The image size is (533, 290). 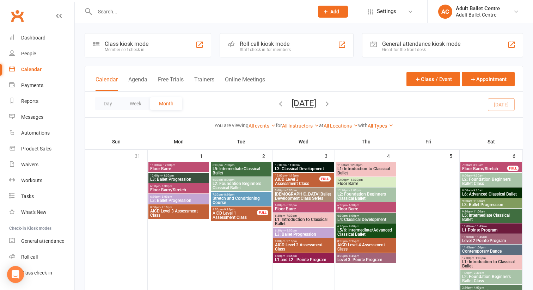 I want to click on a: Reports, so click(x=42, y=101).